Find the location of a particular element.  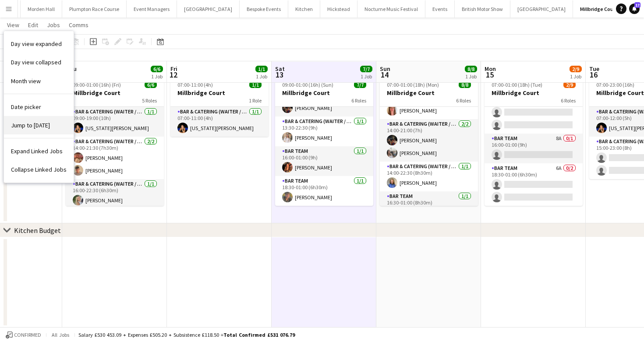

app-job-card: 07:00-11:00 (4h)1/1Millbridge Court1 RoleBar & Catering (Waiter / waitress)1/107:00-11:00 (4h)[US... is located at coordinates (220, 106).